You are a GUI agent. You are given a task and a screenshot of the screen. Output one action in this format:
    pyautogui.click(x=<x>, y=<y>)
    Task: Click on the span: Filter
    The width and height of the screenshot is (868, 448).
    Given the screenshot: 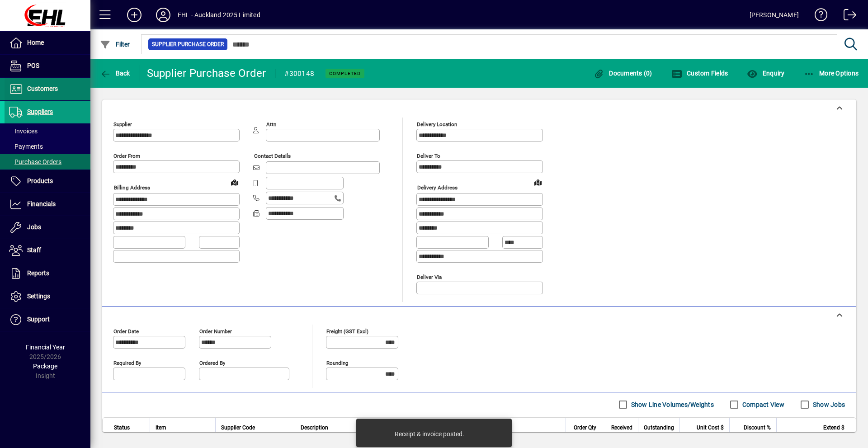 What is the action you would take?
    pyautogui.click(x=115, y=44)
    